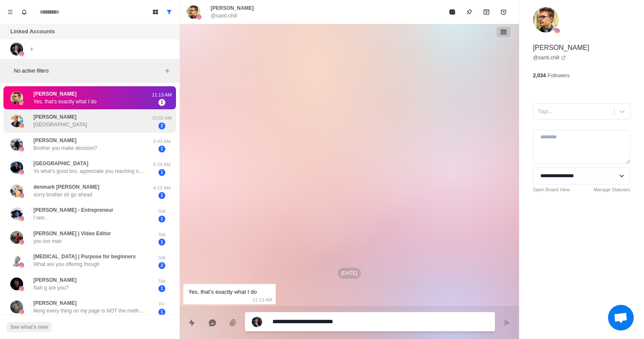 Image resolution: width=644 pixels, height=339 pixels. I want to click on a: Open Board View, so click(551, 189).